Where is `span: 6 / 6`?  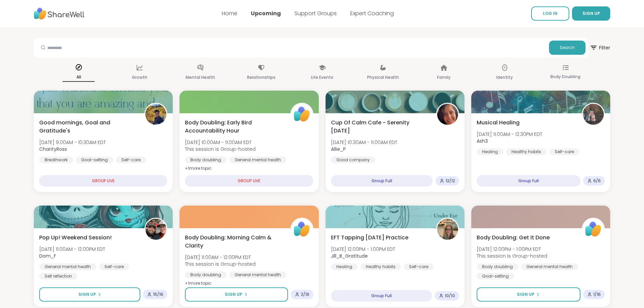
span: 6 / 6 is located at coordinates (597, 181).